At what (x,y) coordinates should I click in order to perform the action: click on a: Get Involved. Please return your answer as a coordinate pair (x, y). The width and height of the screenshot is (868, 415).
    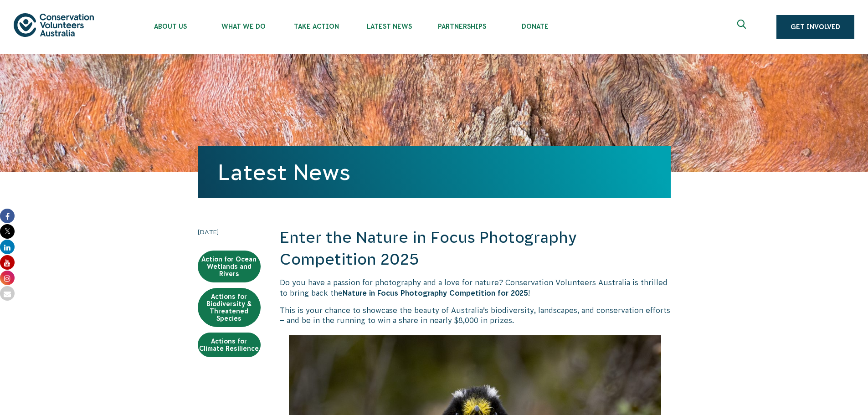
    Looking at the image, I should click on (815, 27).